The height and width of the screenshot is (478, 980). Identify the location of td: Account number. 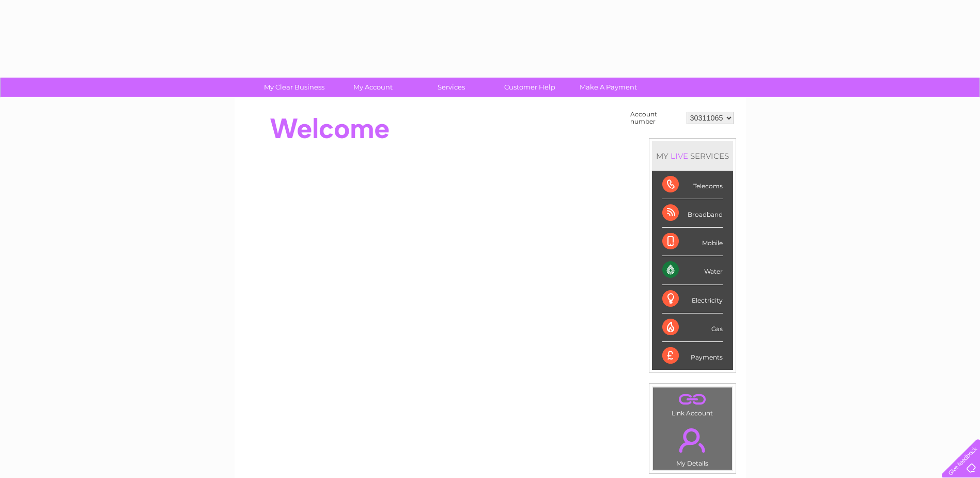
(656, 118).